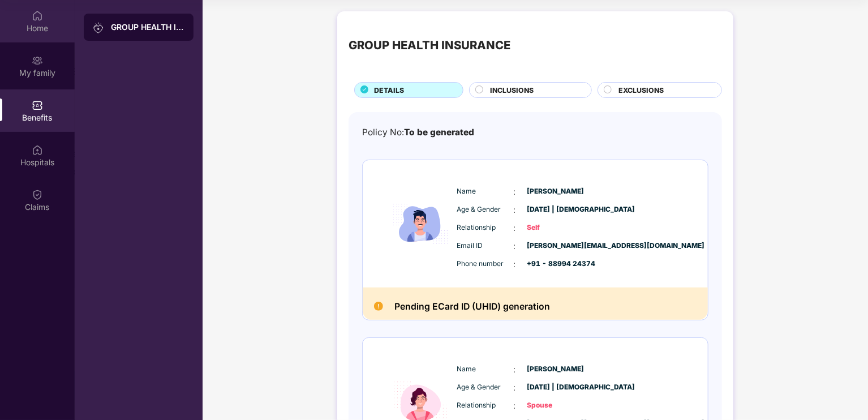 The height and width of the screenshot is (420, 868). Describe the element at coordinates (389, 90) in the screenshot. I see `span: DETAILS` at that location.